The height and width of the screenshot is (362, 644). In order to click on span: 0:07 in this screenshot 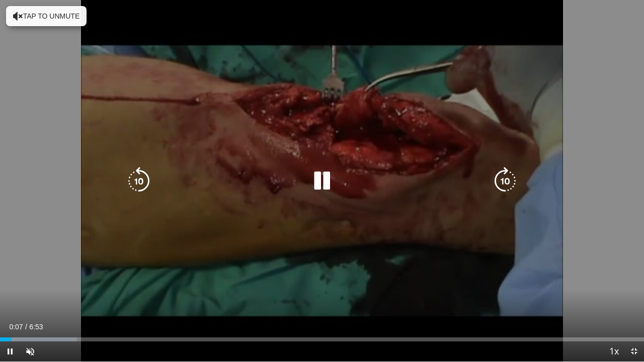, I will do `click(16, 327)`.